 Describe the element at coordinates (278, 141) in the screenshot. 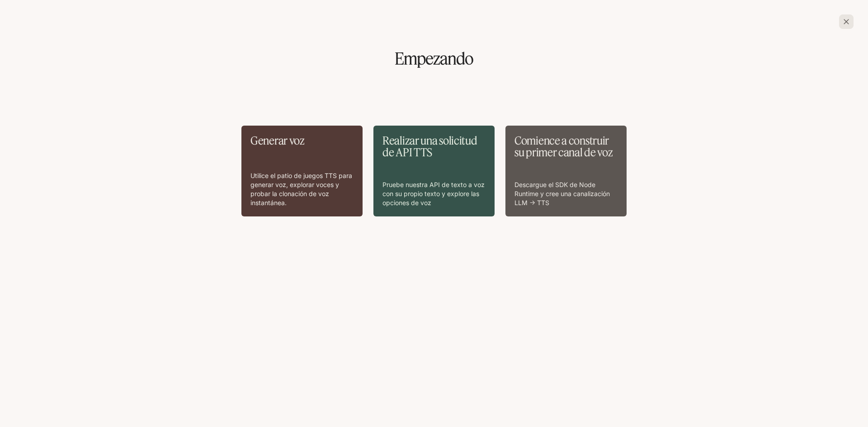

I see `font: Generar voz` at that location.